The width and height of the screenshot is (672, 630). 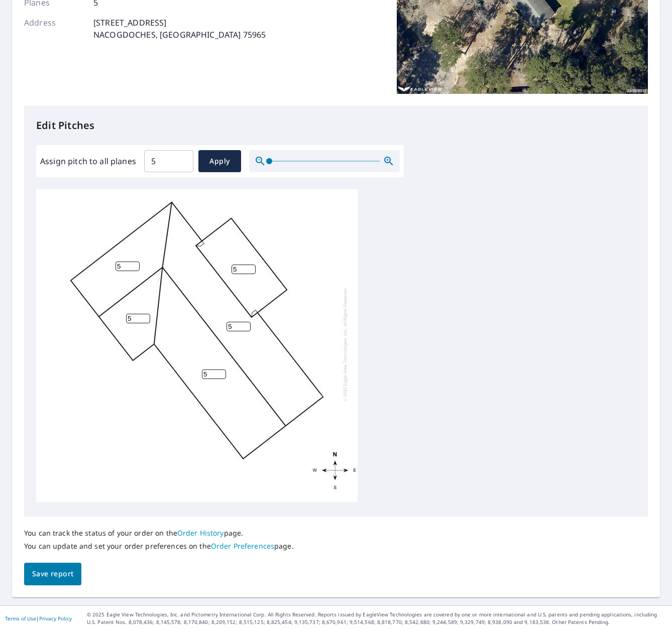 I want to click on span: Save report, so click(x=53, y=574).